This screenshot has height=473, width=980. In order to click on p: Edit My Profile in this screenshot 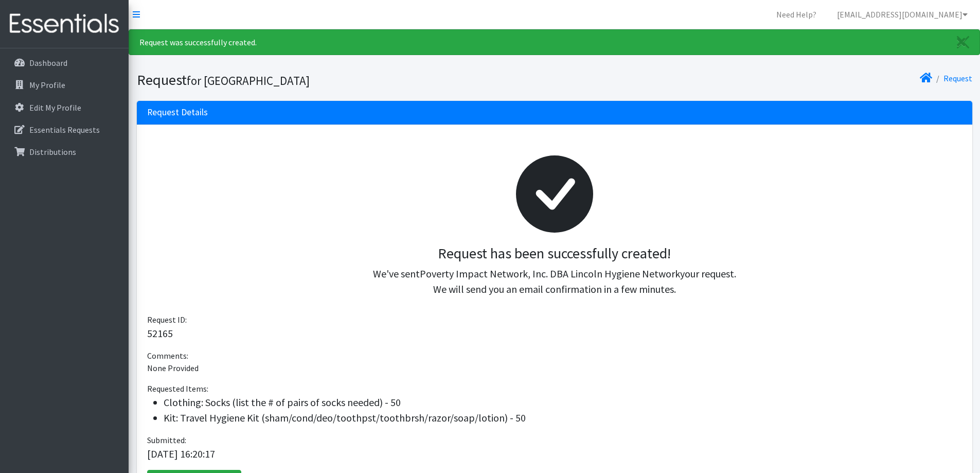, I will do `click(55, 108)`.